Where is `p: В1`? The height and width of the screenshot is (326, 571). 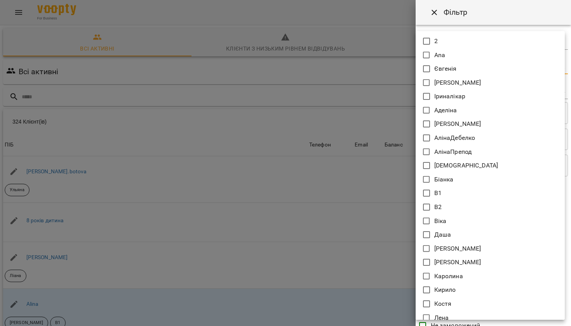 p: В1 is located at coordinates (437, 193).